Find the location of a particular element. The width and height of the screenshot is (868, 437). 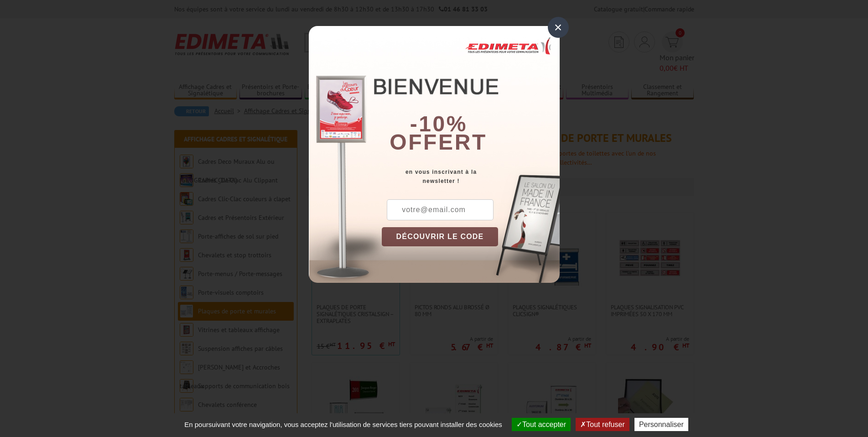

font: offert is located at coordinates (439, 142).